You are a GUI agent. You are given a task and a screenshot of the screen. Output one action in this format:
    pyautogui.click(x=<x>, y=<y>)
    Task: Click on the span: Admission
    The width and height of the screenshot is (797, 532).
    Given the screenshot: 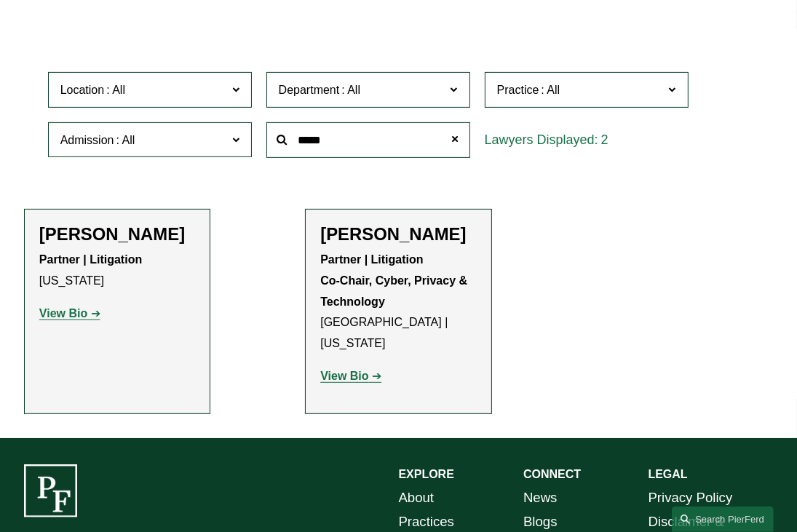 What is the action you would take?
    pyautogui.click(x=88, y=140)
    